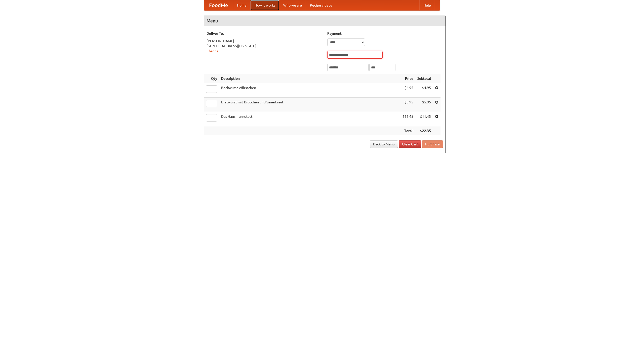 This screenshot has height=356, width=644. I want to click on td: Bockwurst Würstchen, so click(310, 90).